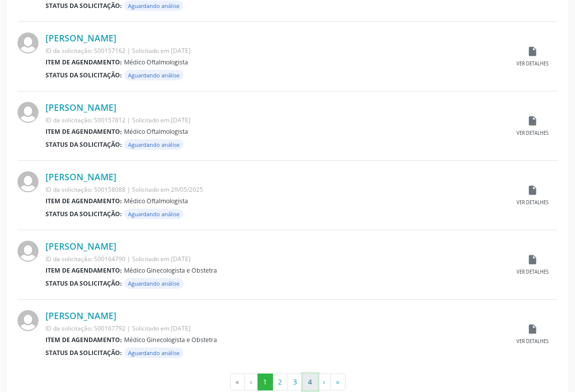 The image size is (575, 392). What do you see at coordinates (310, 382) in the screenshot?
I see `button: Go to page 4` at bounding box center [310, 382].